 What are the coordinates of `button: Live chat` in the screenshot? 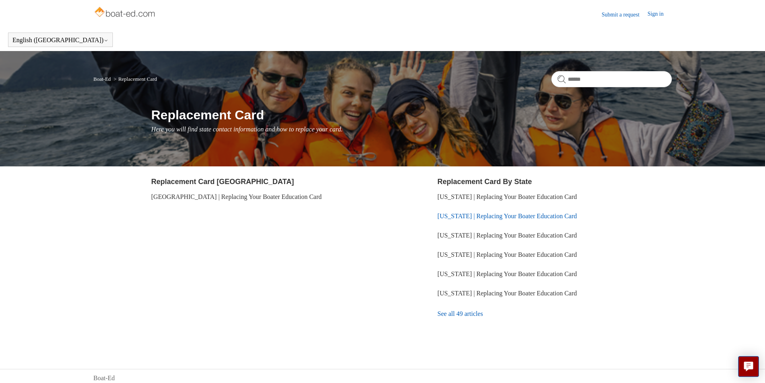 It's located at (749, 366).